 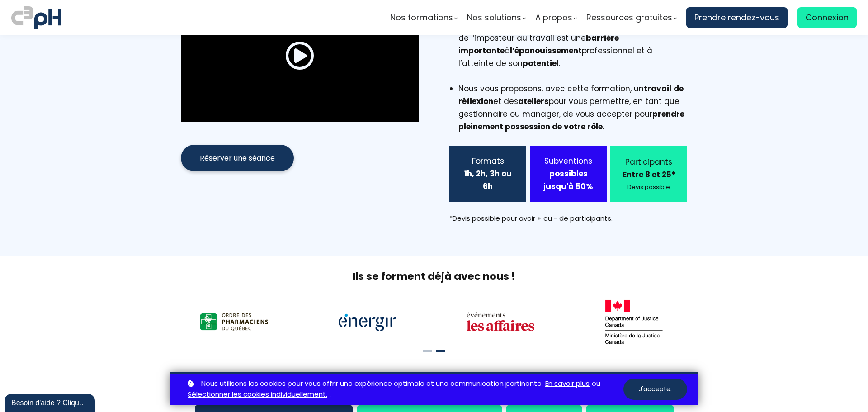 What do you see at coordinates (602, 38) in the screenshot?
I see `b: barrière` at bounding box center [602, 38].